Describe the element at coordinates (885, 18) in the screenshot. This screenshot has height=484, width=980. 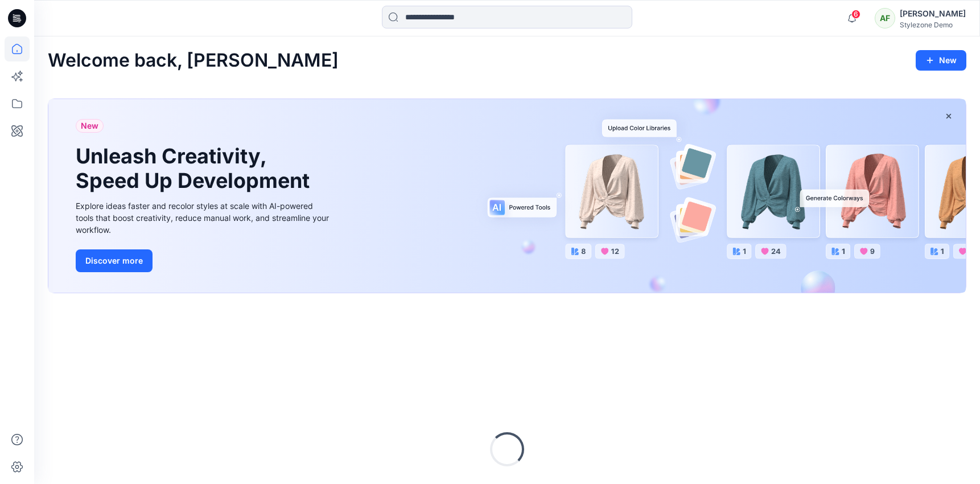
I see `div: AF` at that location.